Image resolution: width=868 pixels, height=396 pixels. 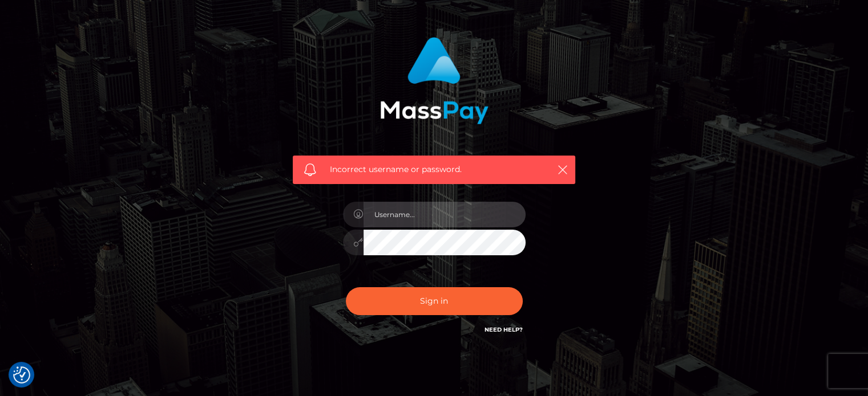 What do you see at coordinates (435, 81) in the screenshot?
I see `img: MassPay Login` at bounding box center [435, 81].